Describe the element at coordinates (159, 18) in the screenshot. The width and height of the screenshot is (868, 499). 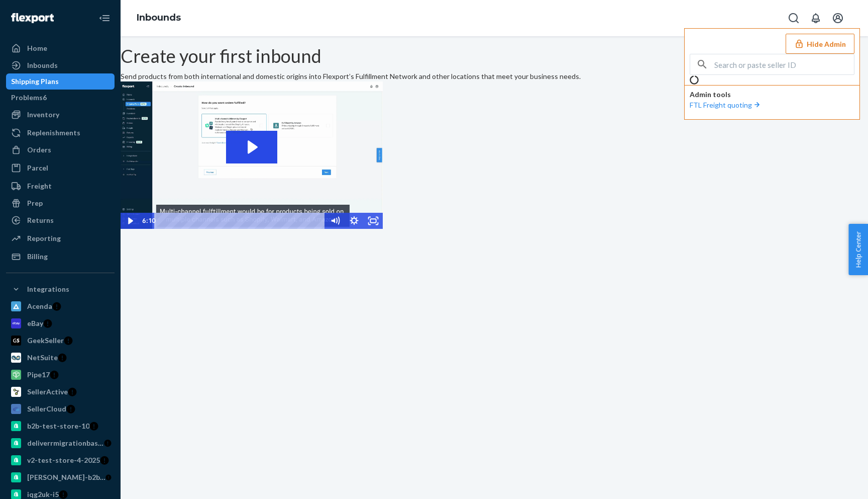
I see `ol: breadcrumbs` at that location.